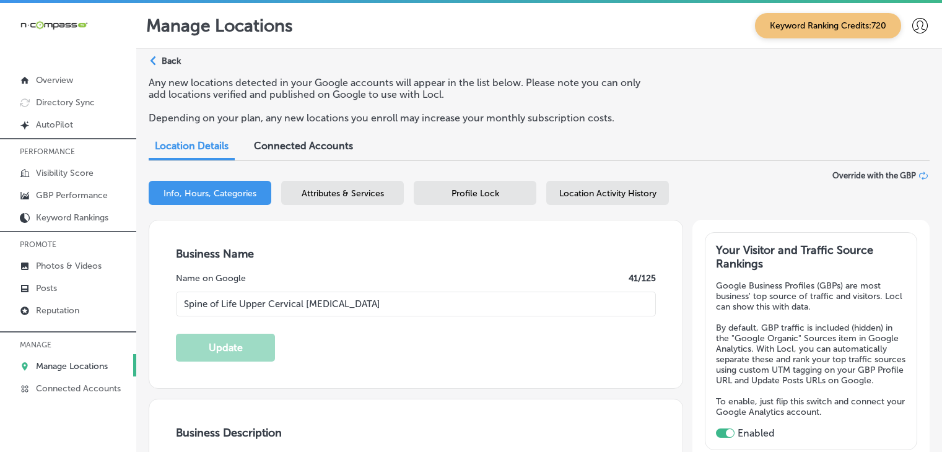 Image resolution: width=942 pixels, height=452 pixels. I want to click on p: Posts, so click(46, 288).